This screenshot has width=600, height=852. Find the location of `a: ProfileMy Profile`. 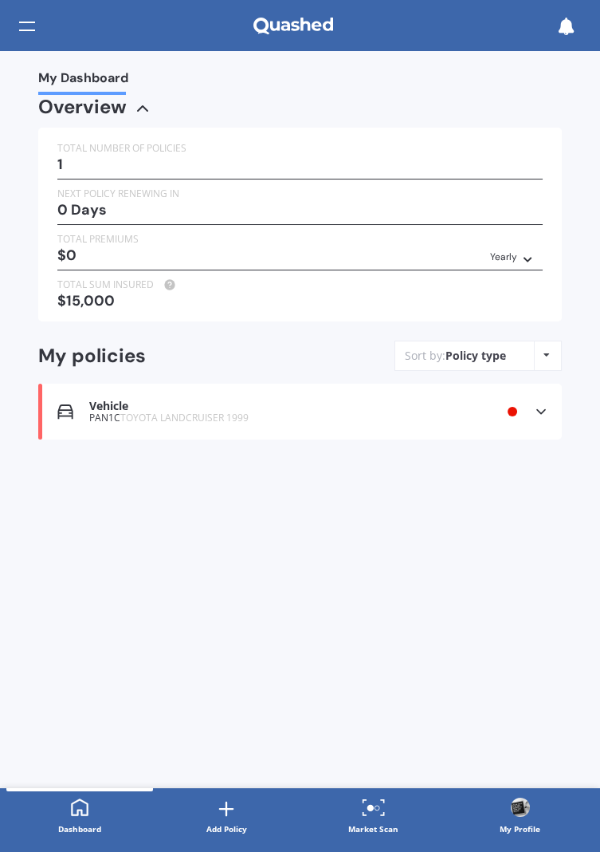

a: ProfileMy Profile is located at coordinates (521, 817).